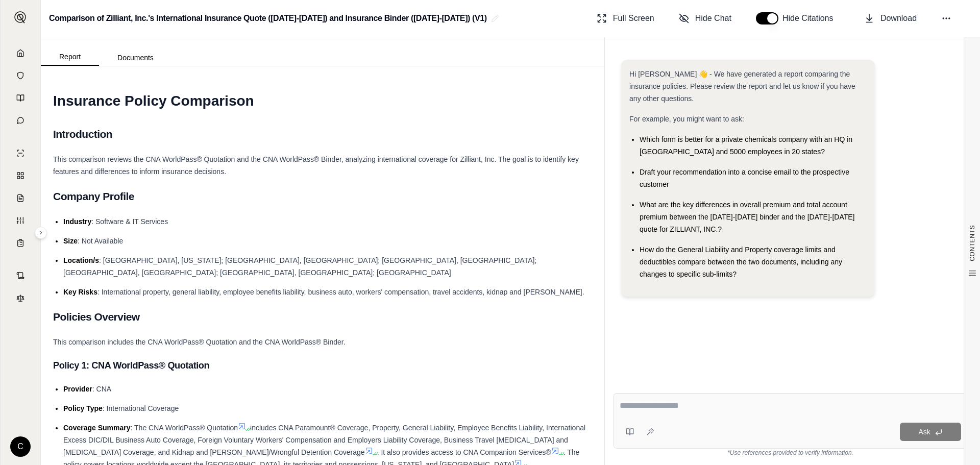 The height and width of the screenshot is (465, 980). I want to click on span: How do the General Liability and Property coverage limits and deductibles compare between the two..., so click(741, 262).